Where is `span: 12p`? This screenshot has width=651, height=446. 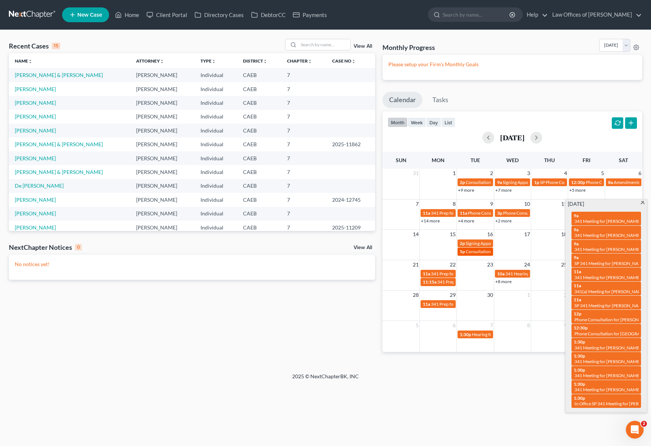 span: 12p is located at coordinates (578, 313).